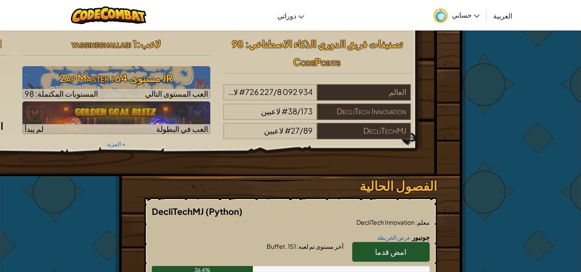 The image size is (581, 272). Describe the element at coordinates (326, 44) in the screenshot. I see `span: تصنيفات فريق الدوري الذكاء الاصطناعي` at that location.